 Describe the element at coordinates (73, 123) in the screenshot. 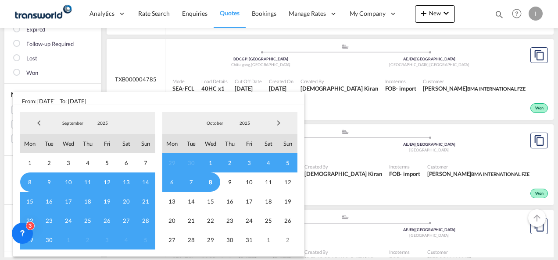

I see `span: September` at that location.